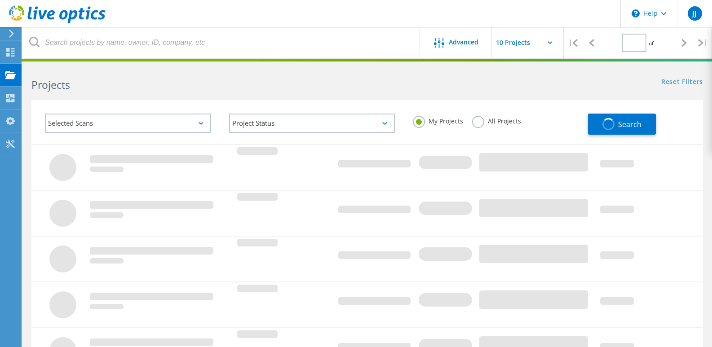 This screenshot has height=347, width=712. Describe the element at coordinates (222, 43) in the screenshot. I see `input: Search projects by name, owner, ID, company, etc` at that location.